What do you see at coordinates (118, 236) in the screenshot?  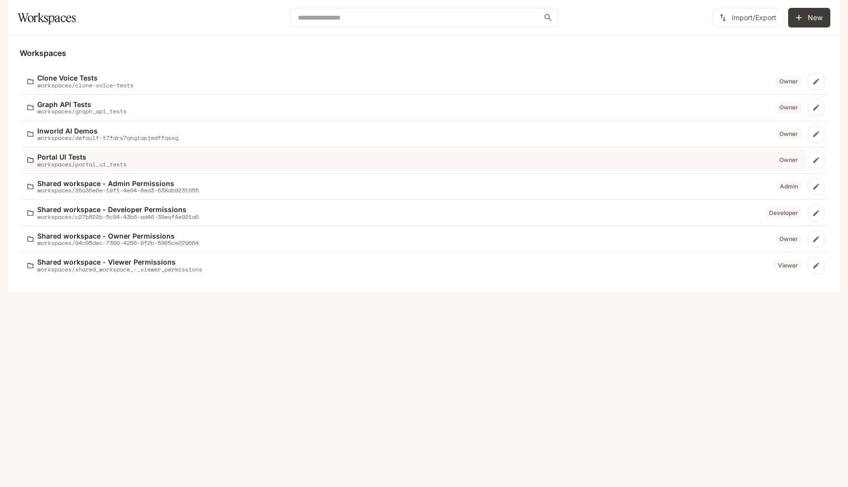 I see `p: Shared workspace - Owner Permissions` at bounding box center [118, 236].